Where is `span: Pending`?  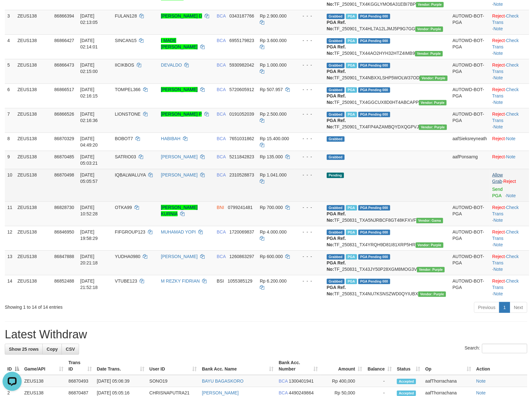 span: Pending is located at coordinates (336, 175).